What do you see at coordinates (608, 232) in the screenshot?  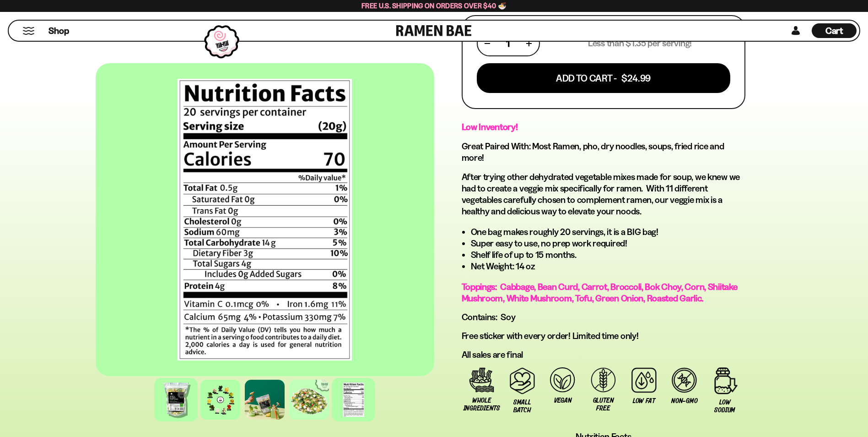 I see `li: One bag makes roughly 20 servings, it is a BIG bag!` at bounding box center [608, 232].